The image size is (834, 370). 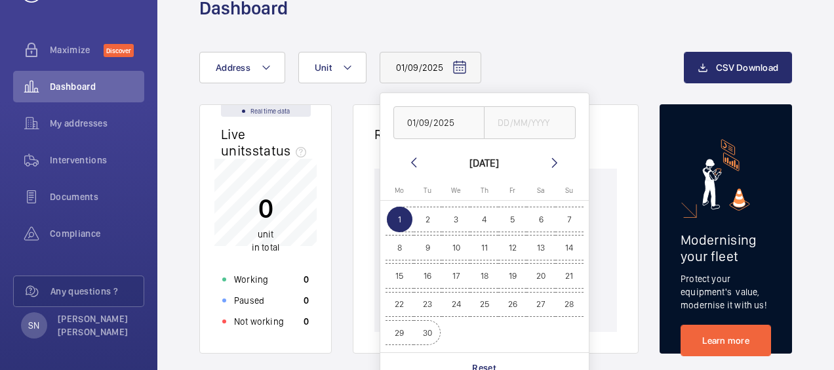 I want to click on span: 20, so click(x=541, y=275).